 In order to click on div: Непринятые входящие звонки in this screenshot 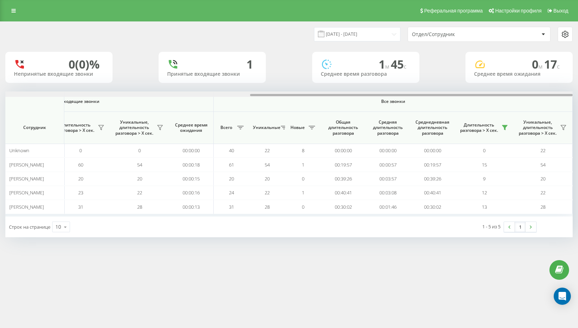, I will do `click(59, 74)`.